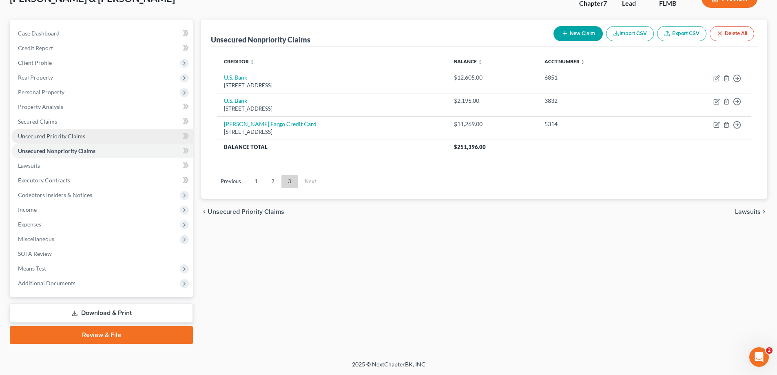  What do you see at coordinates (102, 33) in the screenshot?
I see `a: Case Dashboard` at bounding box center [102, 33].